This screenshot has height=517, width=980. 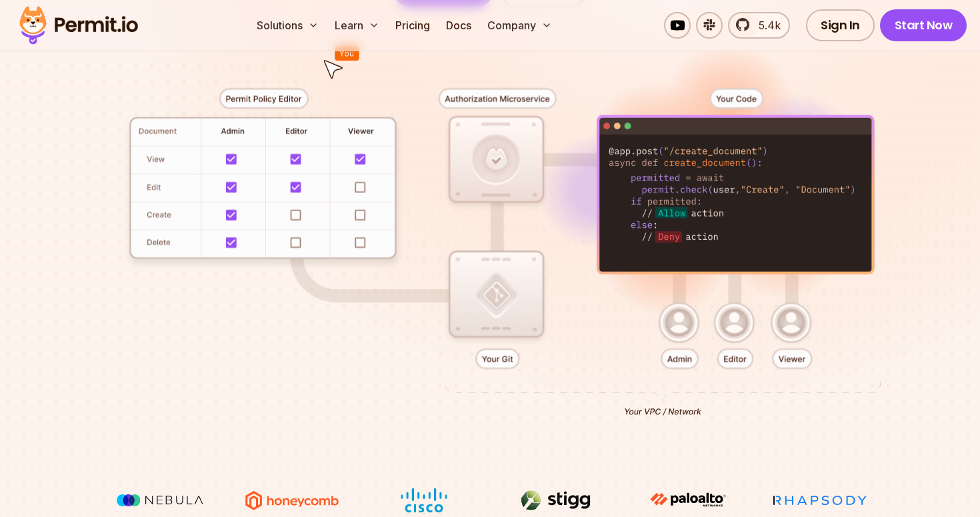 What do you see at coordinates (357, 25) in the screenshot?
I see `button: Learn` at bounding box center [357, 25].